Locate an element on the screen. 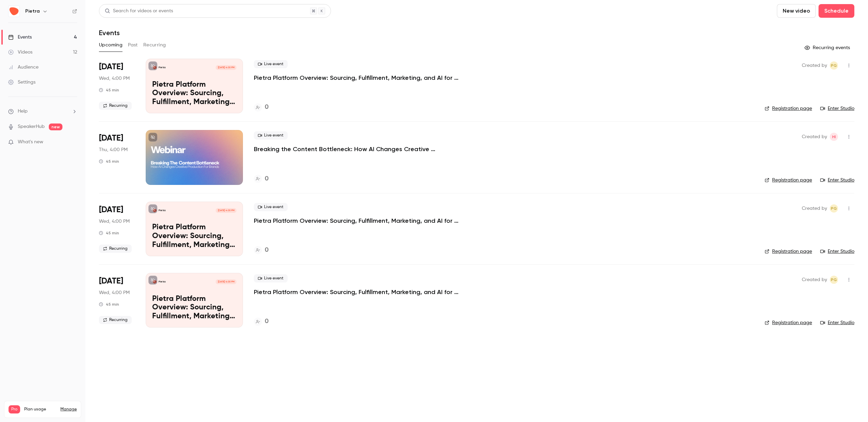  div: Audience is located at coordinates (23, 67).